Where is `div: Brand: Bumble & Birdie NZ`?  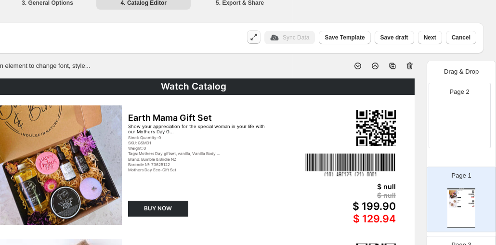 div: Brand: Bumble & Birdie NZ is located at coordinates (199, 159).